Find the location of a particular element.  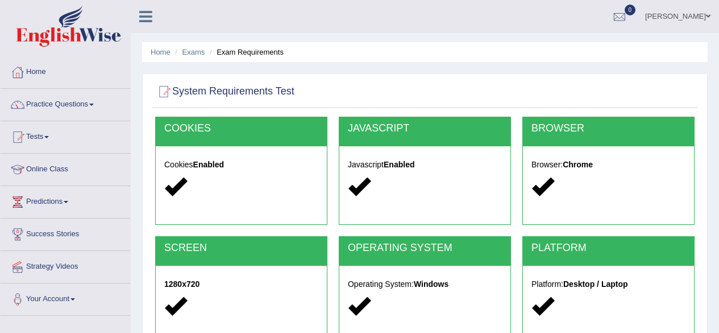

h5: Platform: is located at coordinates (608, 284).